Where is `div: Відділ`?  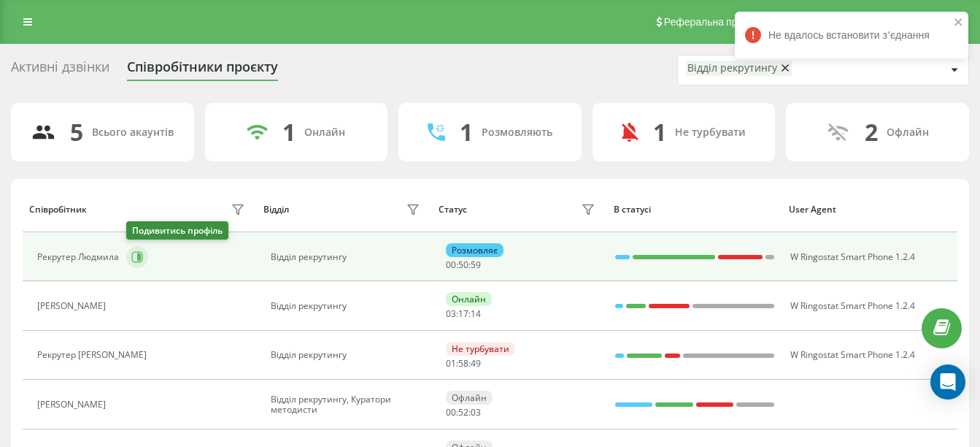
div: Відділ is located at coordinates (276, 210).